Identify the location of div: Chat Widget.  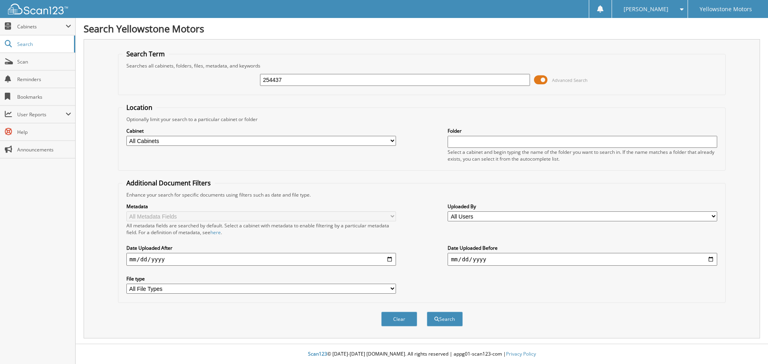
(748, 345).